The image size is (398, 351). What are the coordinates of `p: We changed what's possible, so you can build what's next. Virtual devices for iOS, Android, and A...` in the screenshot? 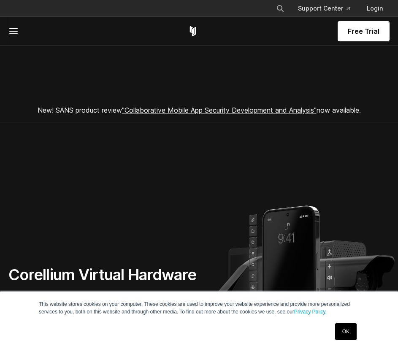 It's located at (135, 308).